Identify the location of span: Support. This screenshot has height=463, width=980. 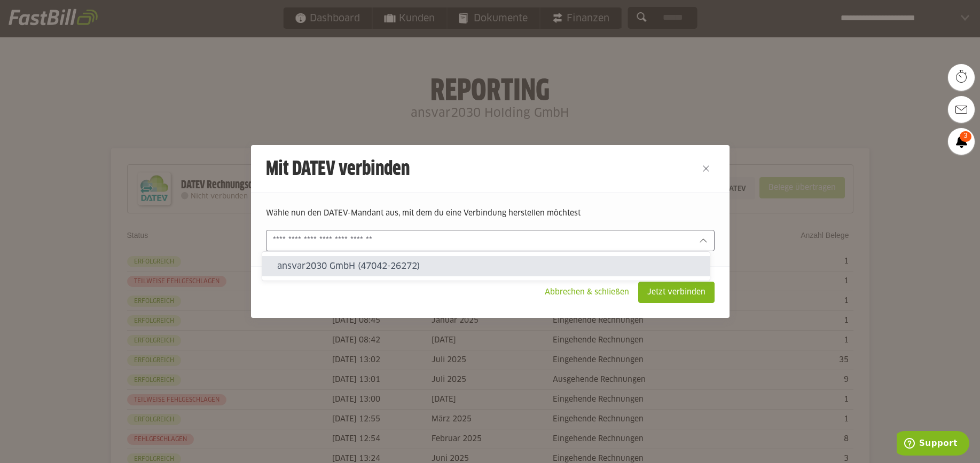
(42, 12).